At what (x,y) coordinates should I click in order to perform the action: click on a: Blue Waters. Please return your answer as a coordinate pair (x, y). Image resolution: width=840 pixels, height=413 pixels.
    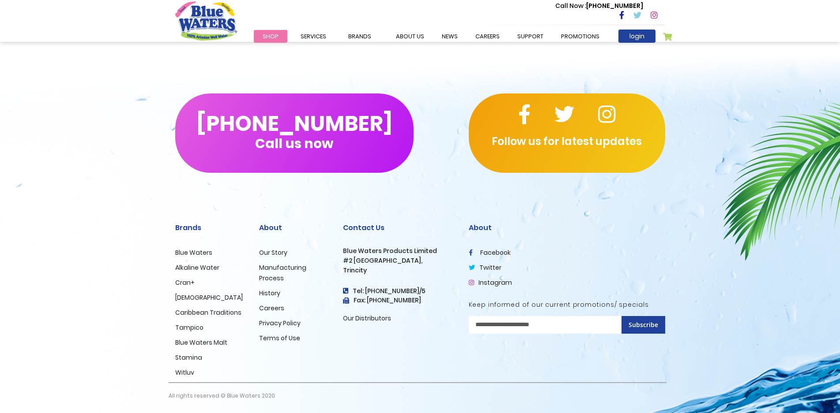
    Looking at the image, I should click on (194, 253).